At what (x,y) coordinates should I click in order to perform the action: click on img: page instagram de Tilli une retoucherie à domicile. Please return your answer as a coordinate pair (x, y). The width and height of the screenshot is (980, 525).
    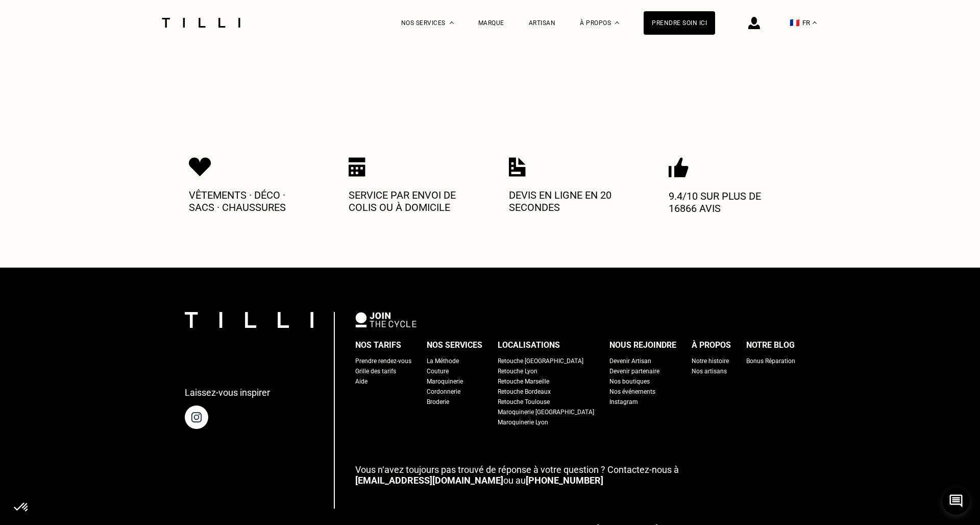
    Looking at the image, I should click on (197, 417).